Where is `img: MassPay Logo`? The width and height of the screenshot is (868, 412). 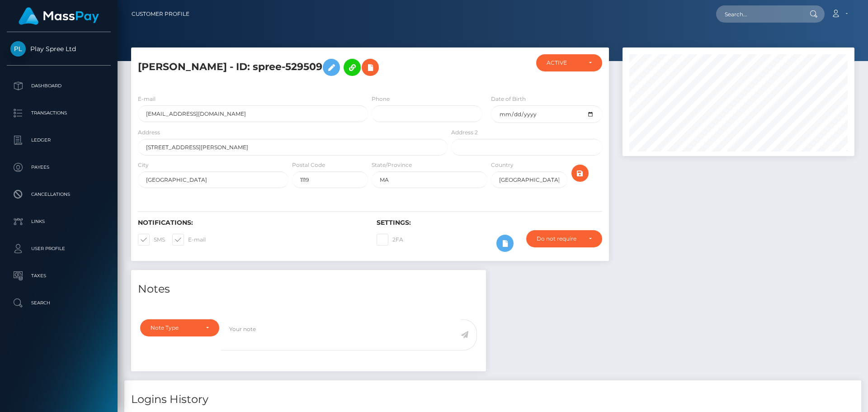 img: MassPay Logo is located at coordinates (59, 16).